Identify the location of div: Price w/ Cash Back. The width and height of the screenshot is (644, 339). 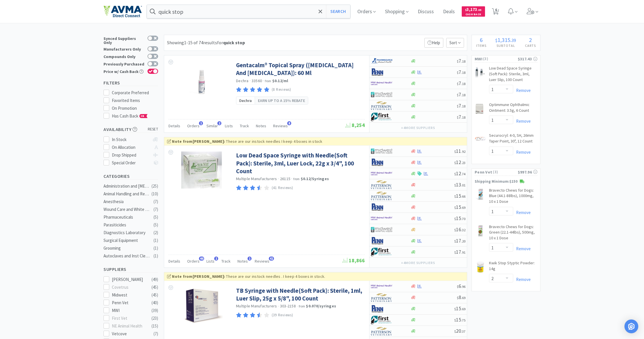
(124, 71).